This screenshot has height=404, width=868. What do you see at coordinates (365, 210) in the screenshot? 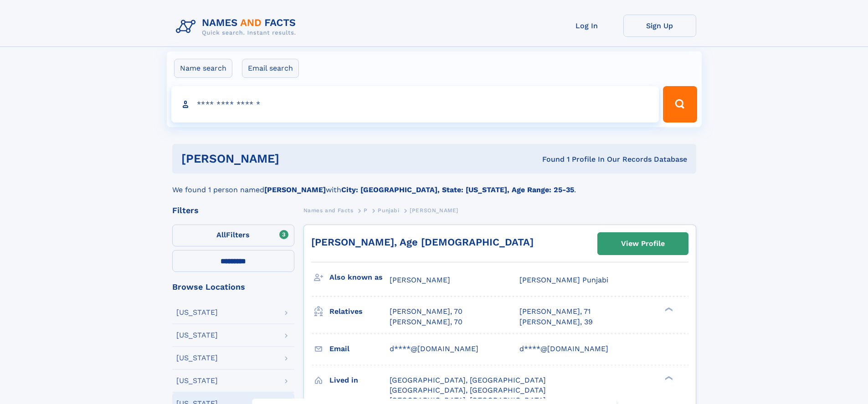
I see `a: P` at bounding box center [365, 210].